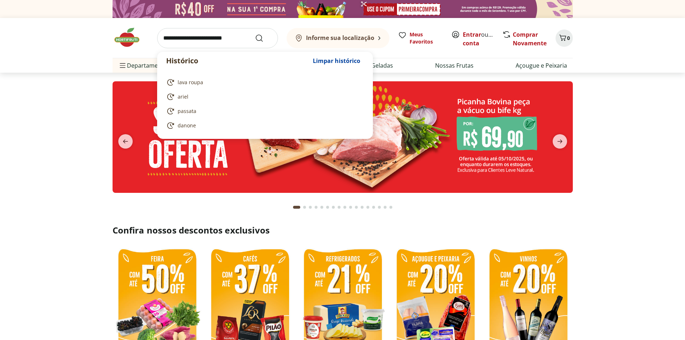 The image size is (685, 340). Describe the element at coordinates (564, 38) in the screenshot. I see `button: Carrinho` at that location.